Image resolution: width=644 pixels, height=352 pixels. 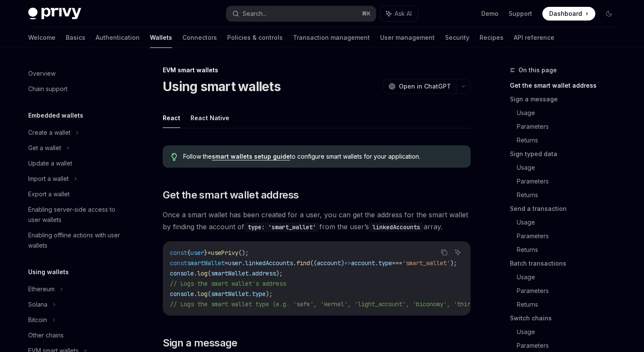 What do you see at coordinates (420, 87) in the screenshot?
I see `button: Open in ChatGPT` at bounding box center [420, 87].